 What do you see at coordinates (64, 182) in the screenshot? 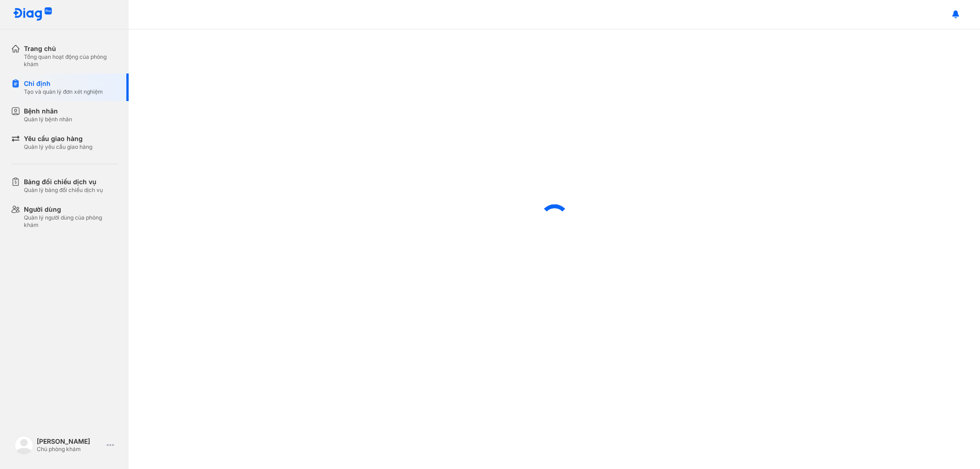
I see `div: Bảng đối chiếu dịch vụ` at bounding box center [64, 182].